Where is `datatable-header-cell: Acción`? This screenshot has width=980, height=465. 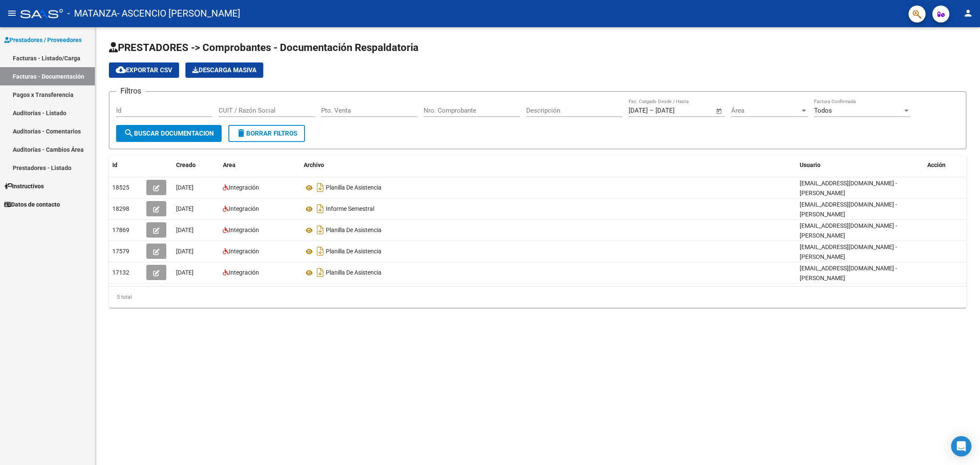
datatable-header-cell: Acción is located at coordinates (945, 165).